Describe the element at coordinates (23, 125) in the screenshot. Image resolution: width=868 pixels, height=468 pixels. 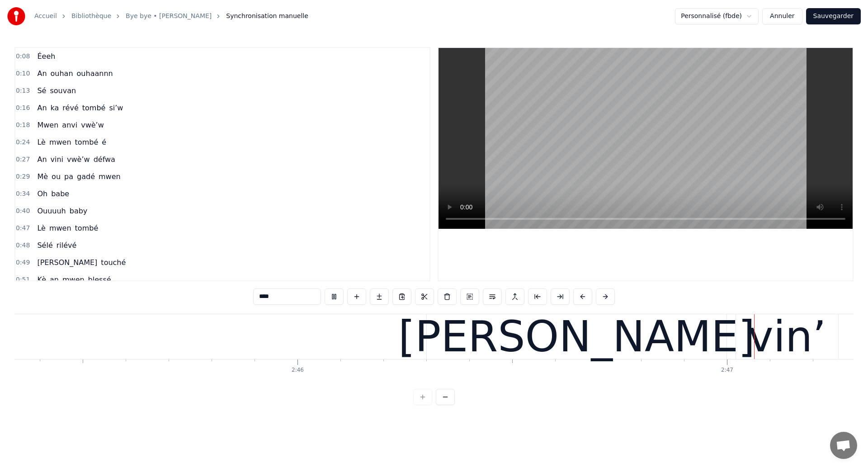
I see `span: 0:18` at that location.